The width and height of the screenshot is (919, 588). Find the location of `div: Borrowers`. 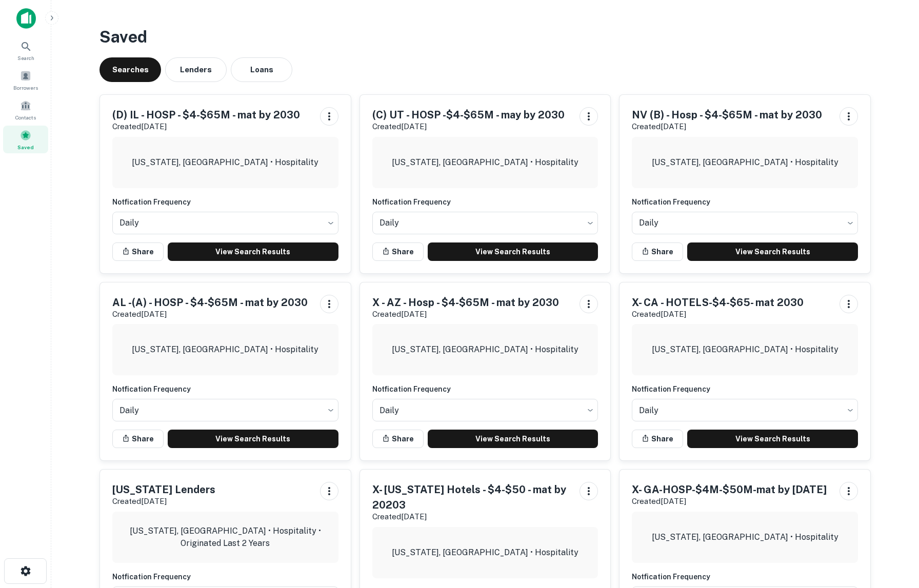

div: Borrowers is located at coordinates (26, 80).